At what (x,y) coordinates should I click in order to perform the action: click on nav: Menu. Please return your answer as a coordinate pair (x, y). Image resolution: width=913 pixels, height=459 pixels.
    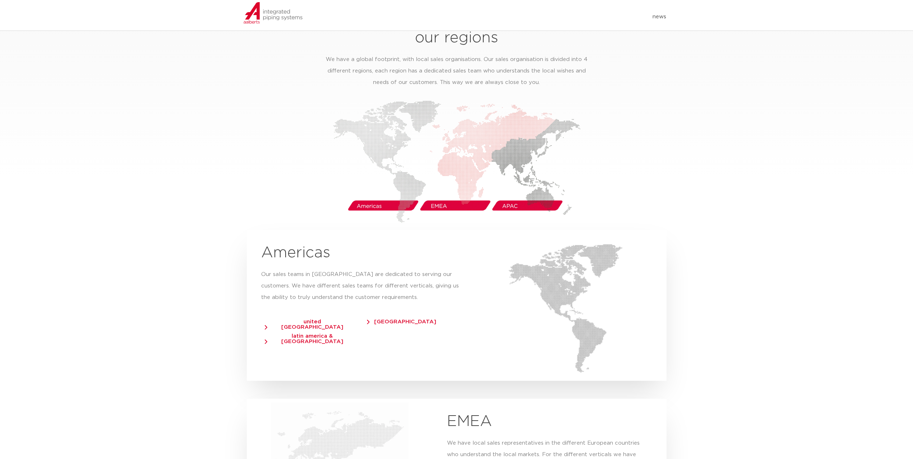
    Looking at the image, I should click on (504, 17).